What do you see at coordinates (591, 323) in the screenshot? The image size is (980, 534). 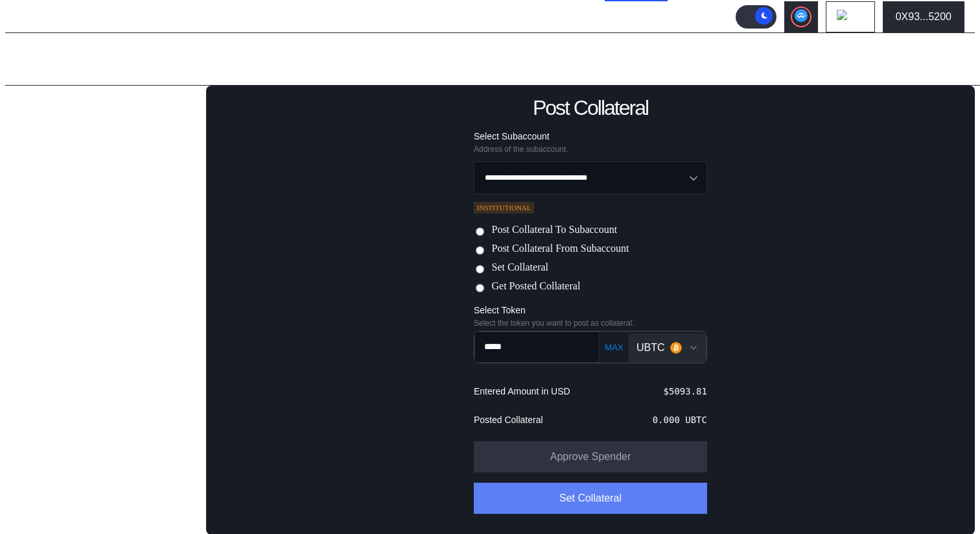 I see `div: Select the token you want to post as collateral.` at bounding box center [591, 323].